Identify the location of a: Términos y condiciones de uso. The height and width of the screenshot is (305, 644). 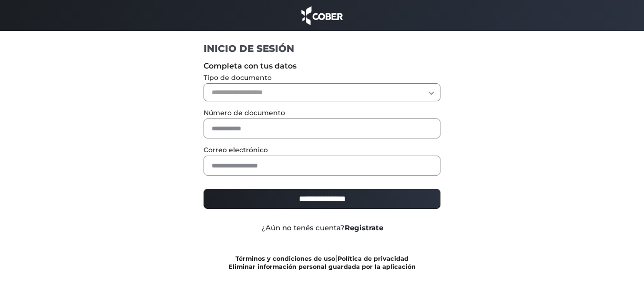
(285, 258).